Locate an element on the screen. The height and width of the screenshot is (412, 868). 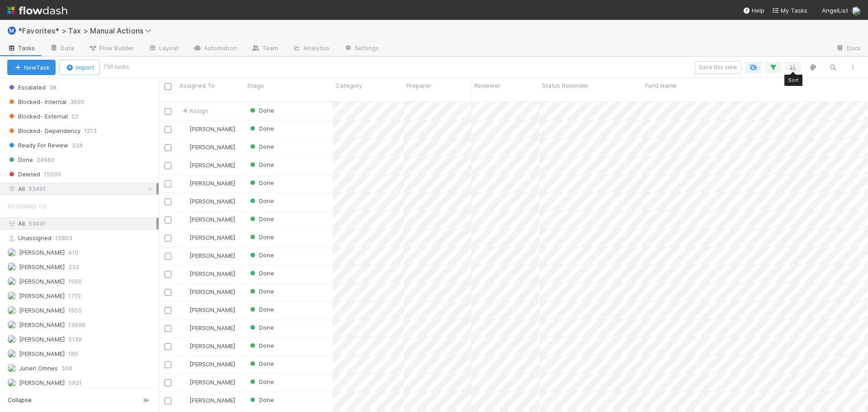
span: 185 is located at coordinates (73, 354).